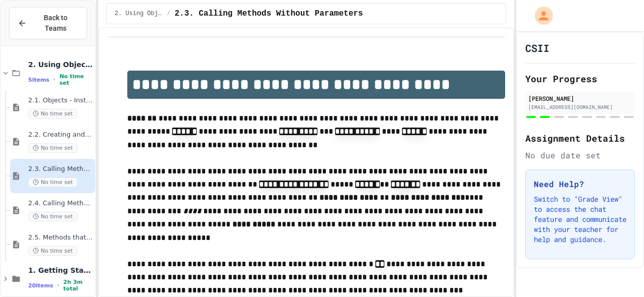  Describe the element at coordinates (580, 79) in the screenshot. I see `h2: Your Progress` at that location.